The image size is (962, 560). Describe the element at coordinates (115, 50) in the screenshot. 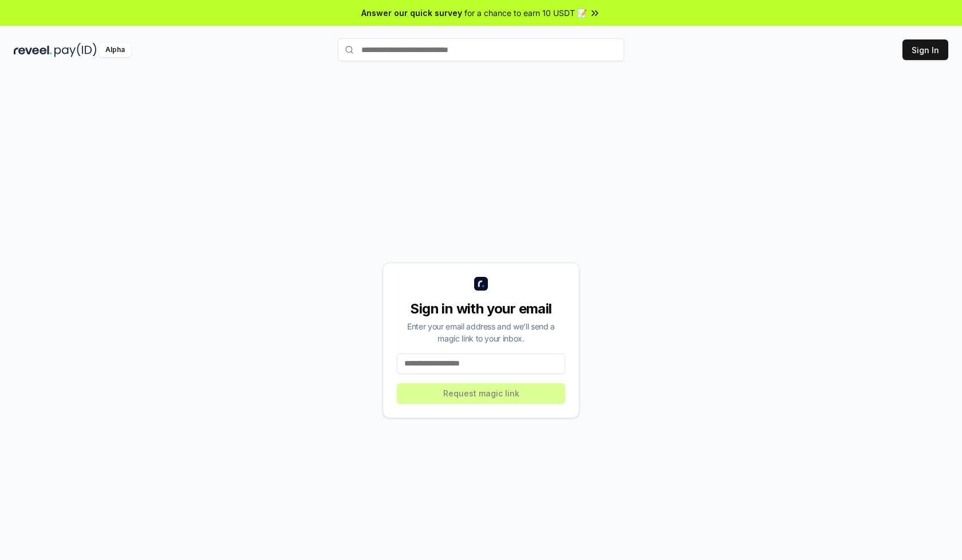

I see `div: Alpha` at that location.